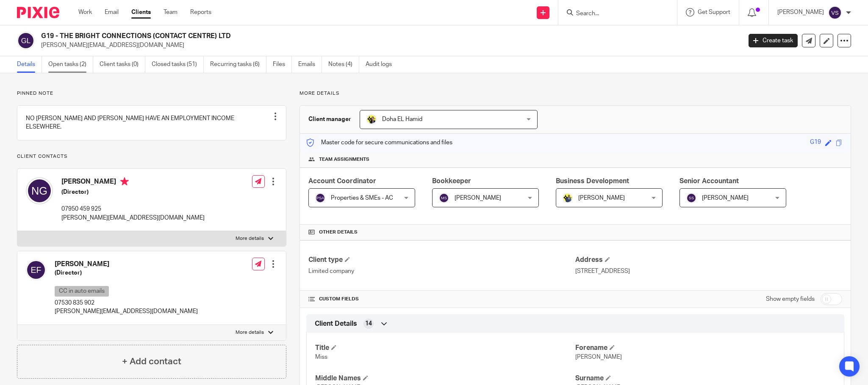  Describe the element at coordinates (709, 181) in the screenshot. I see `span: Senior Accountant` at that location.